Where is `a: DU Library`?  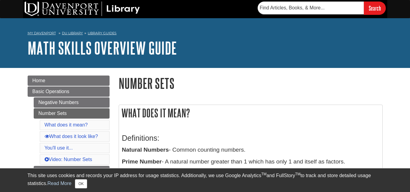
a: DU Library is located at coordinates (72, 33).